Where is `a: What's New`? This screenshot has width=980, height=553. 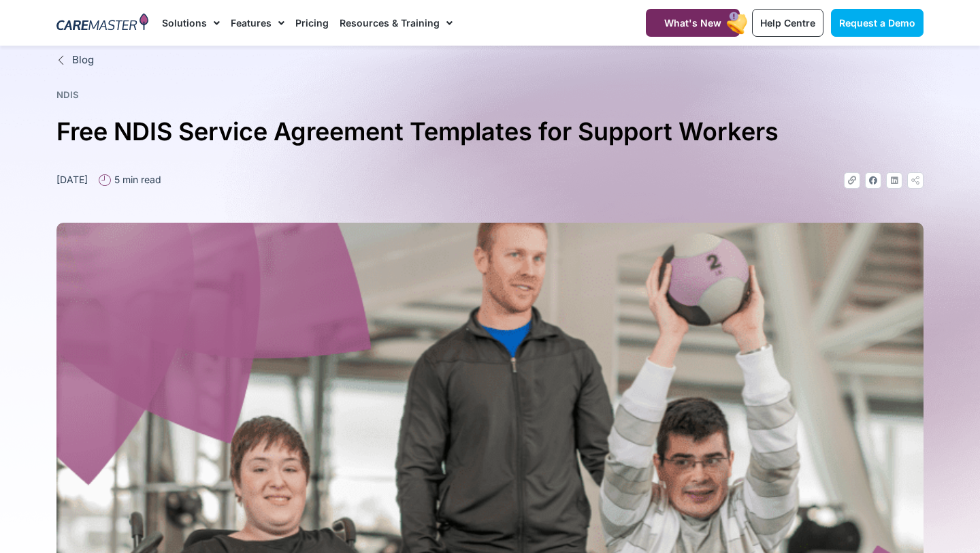
a: What's New is located at coordinates (693, 22).